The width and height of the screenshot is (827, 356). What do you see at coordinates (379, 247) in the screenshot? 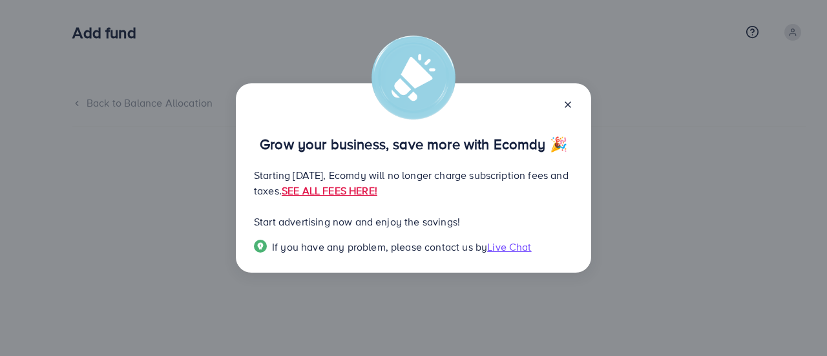
I see `span: If you have any problem, please contact us by` at bounding box center [379, 247].